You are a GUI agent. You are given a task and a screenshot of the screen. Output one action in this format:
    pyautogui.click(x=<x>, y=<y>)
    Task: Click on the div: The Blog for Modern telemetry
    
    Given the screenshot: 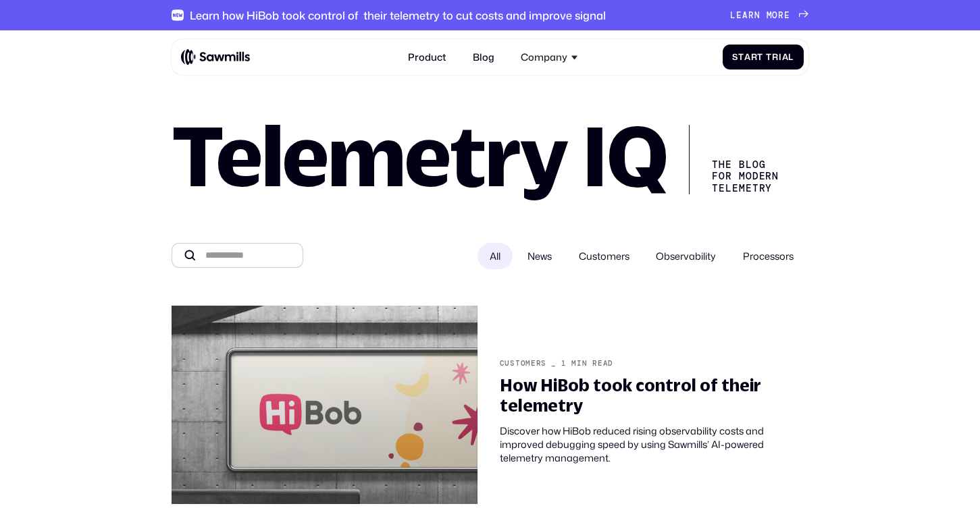 What is the action you would take?
    pyautogui.click(x=738, y=160)
    